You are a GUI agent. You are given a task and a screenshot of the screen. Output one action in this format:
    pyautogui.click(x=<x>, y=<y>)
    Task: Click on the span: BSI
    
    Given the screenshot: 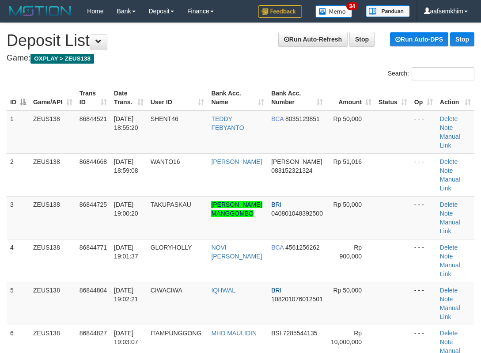 What is the action you would take?
    pyautogui.click(x=276, y=333)
    